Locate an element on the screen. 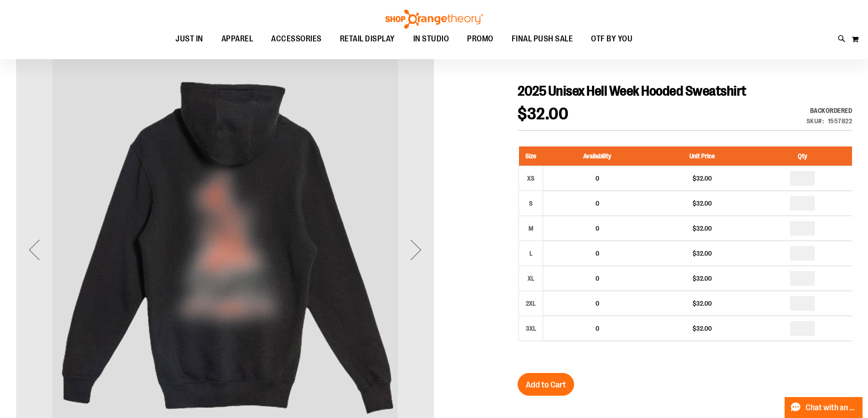 The width and height of the screenshot is (868, 418). div: S is located at coordinates (531, 203).